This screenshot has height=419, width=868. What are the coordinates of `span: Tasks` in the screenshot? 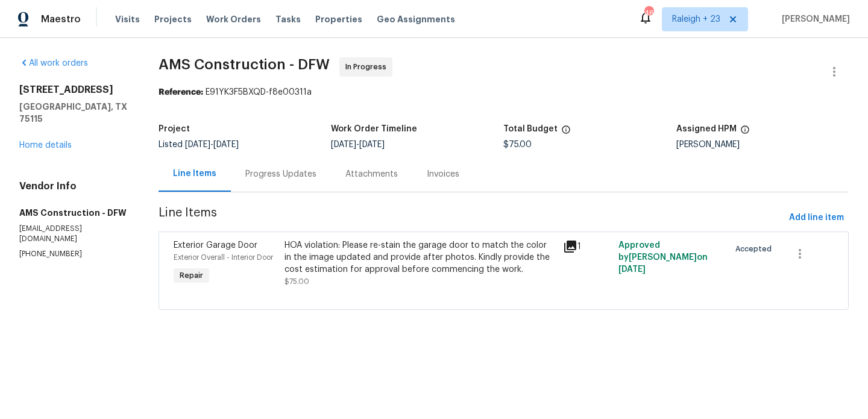 It's located at (288, 20).